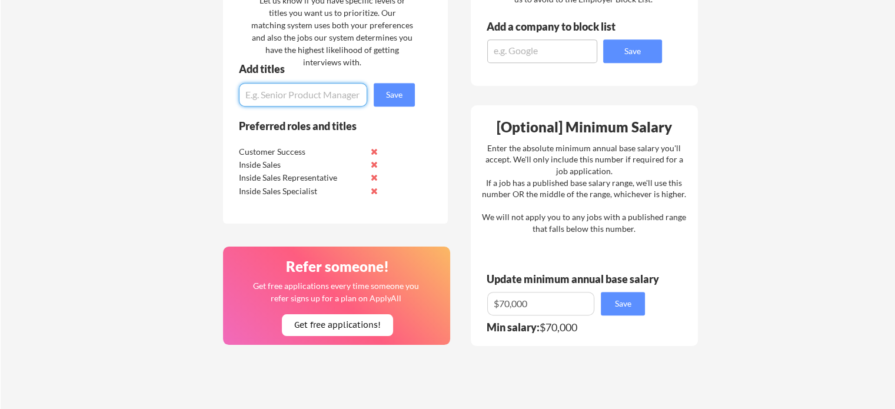 Image resolution: width=895 pixels, height=409 pixels. Describe the element at coordinates (584, 127) in the screenshot. I see `div: [Optional] Minimum Salary` at that location.